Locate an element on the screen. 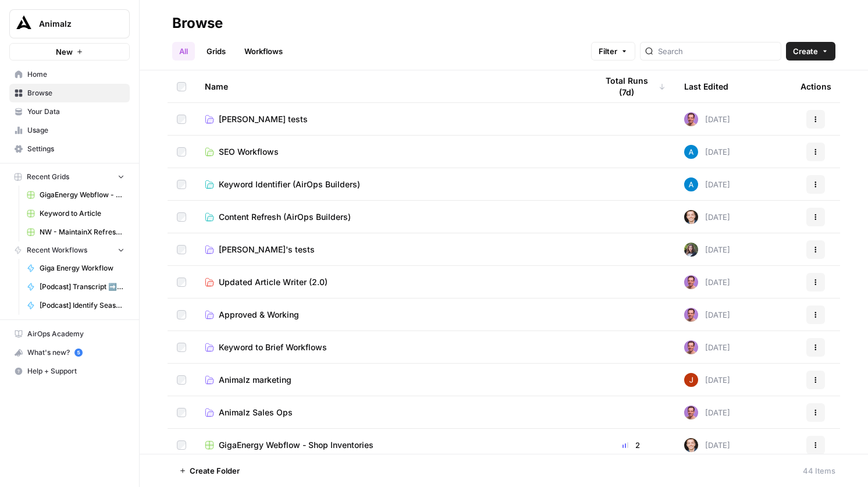 This screenshot has height=487, width=868. a: Approved & Working is located at coordinates (392, 315).